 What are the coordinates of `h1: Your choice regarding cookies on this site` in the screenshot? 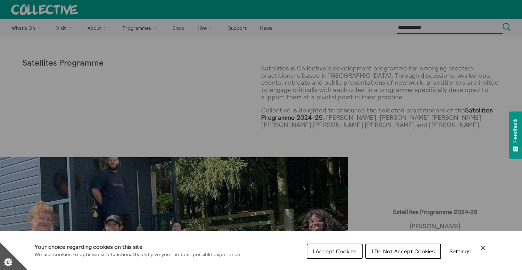 It's located at (138, 247).